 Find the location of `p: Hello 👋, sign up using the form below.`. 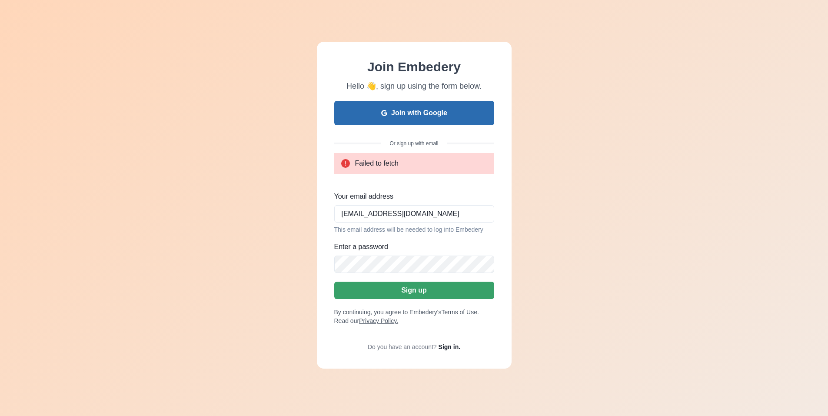

p: Hello 👋, sign up using the form below. is located at coordinates (414, 86).